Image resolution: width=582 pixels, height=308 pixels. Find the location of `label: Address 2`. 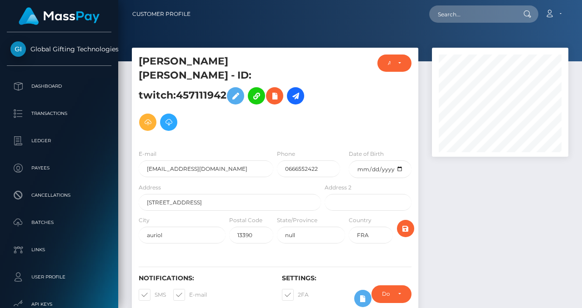

label: Address 2 is located at coordinates (338, 188).